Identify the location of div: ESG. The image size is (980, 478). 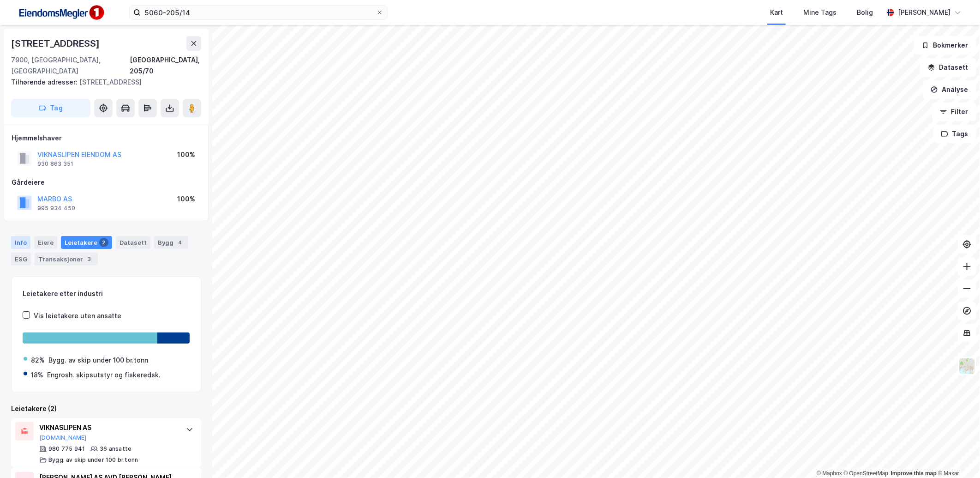
(21, 259).